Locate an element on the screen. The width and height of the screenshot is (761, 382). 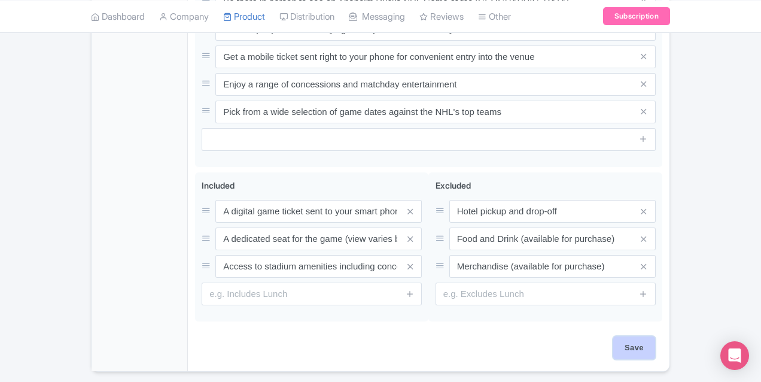
input: e.g. Excludes Lunch is located at coordinates (546, 294).